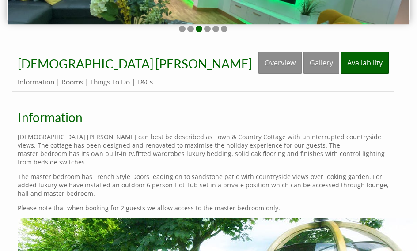 This screenshot has height=251, width=417. I want to click on a: Availability, so click(365, 63).